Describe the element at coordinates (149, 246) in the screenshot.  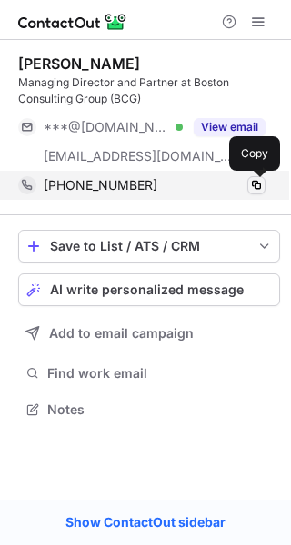
I see `div: Save to List / ATS / CRM` at that location.